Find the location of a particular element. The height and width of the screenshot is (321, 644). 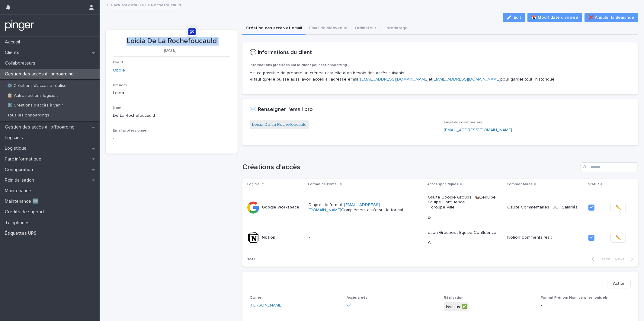

span: Email du collaborateur is located at coordinates (463, 123).